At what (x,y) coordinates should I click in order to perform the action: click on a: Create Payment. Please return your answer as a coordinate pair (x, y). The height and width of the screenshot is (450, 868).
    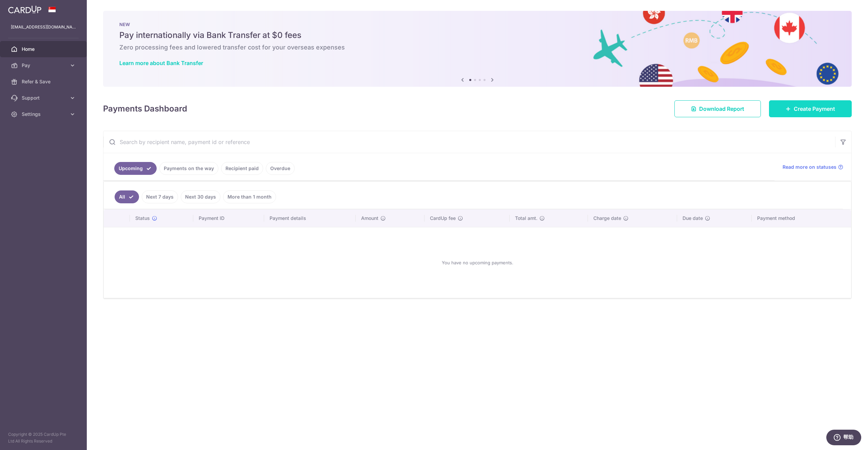
    Looking at the image, I should click on (810, 108).